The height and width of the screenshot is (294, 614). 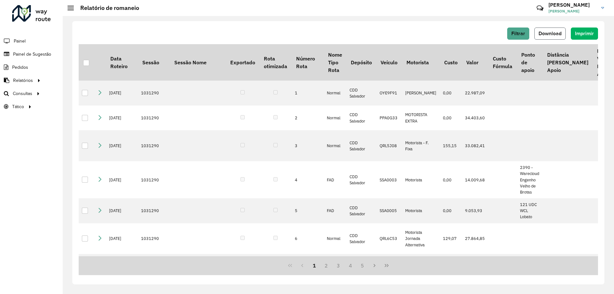 What do you see at coordinates (389, 62) in the screenshot?
I see `th: Veículo` at bounding box center [389, 62].